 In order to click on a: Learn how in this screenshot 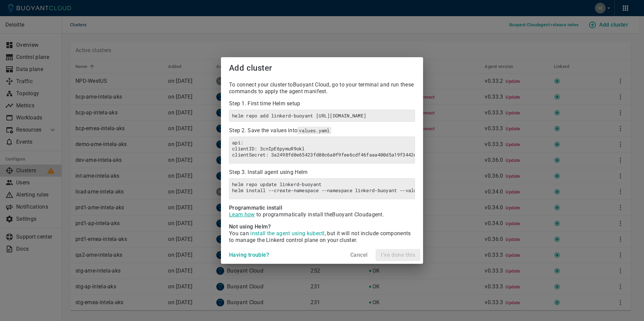, I will do `click(242, 214)`.